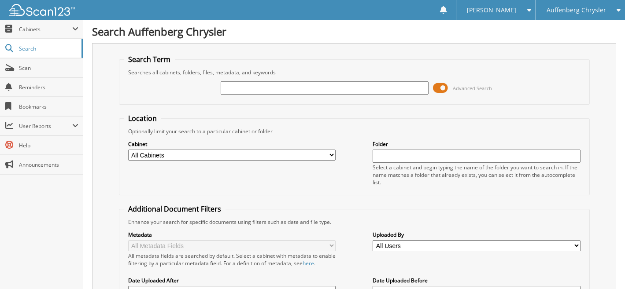 This screenshot has width=625, height=289. Describe the element at coordinates (45, 126) in the screenshot. I see `span: User Reports` at that location.